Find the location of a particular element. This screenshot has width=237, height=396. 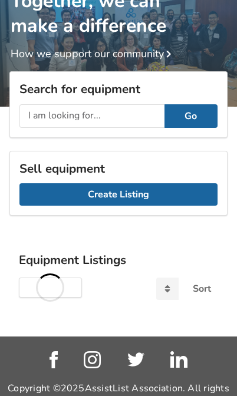

div: Sort is located at coordinates (201, 289).